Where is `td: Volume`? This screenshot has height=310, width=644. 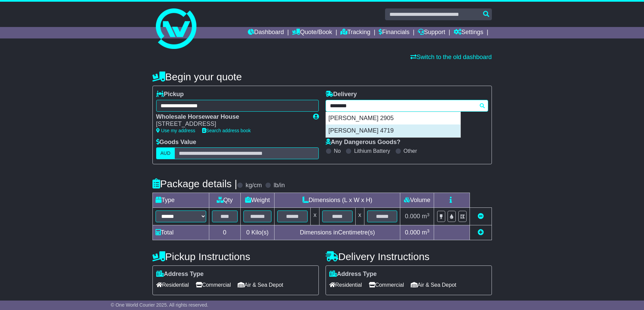 td: Volume is located at coordinates (417, 200).